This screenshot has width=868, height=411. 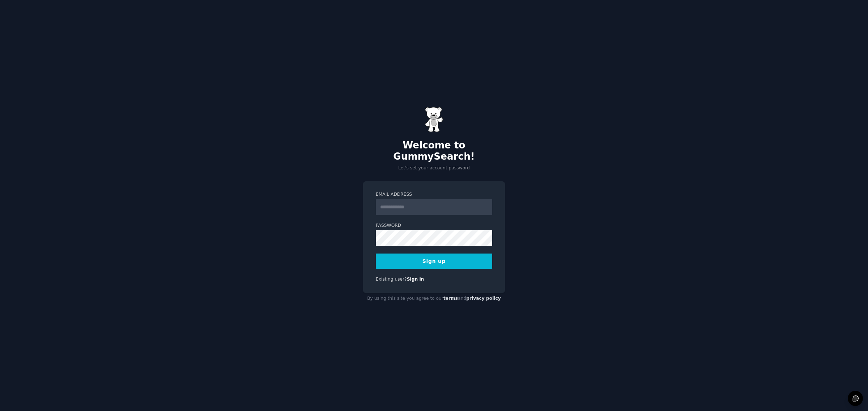 I want to click on h2: Welcome to GummySearch!, so click(x=434, y=151).